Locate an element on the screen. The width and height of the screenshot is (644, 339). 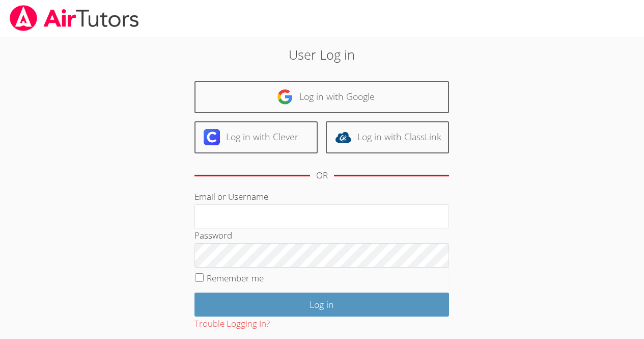
label: Password is located at coordinates (213, 235).